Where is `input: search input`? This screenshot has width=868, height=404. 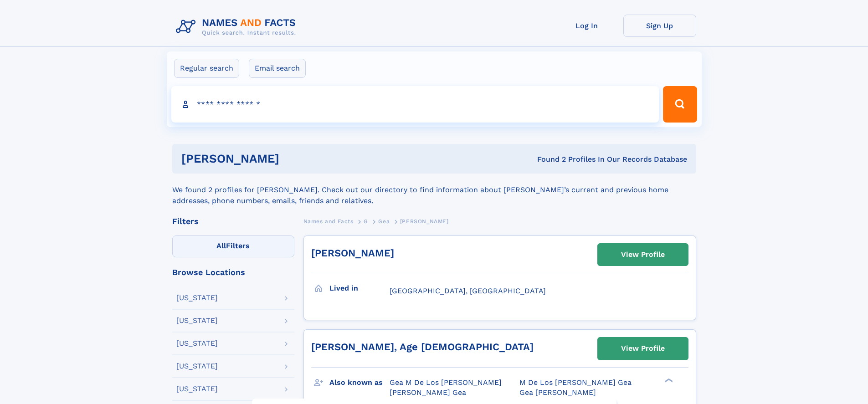 input: search input is located at coordinates (415, 105).